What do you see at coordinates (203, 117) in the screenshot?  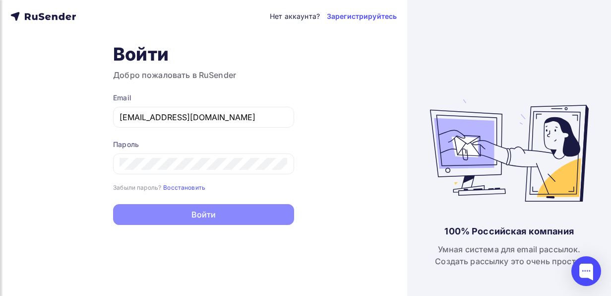 I see `input: Укажите свой email` at bounding box center [203, 117].